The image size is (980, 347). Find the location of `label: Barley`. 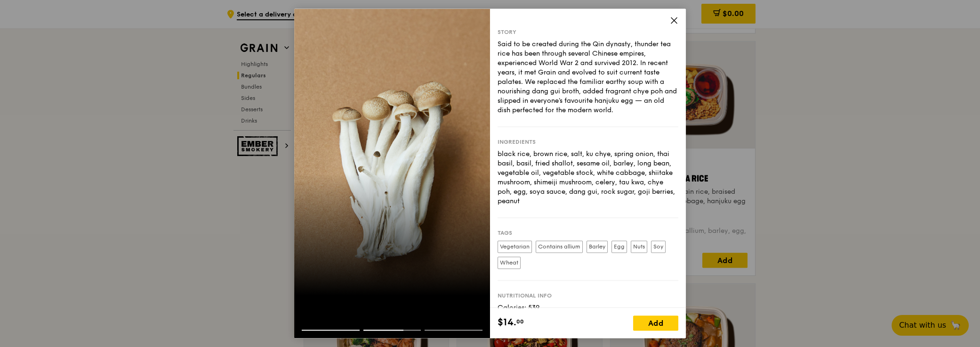

label: Barley is located at coordinates (597, 246).